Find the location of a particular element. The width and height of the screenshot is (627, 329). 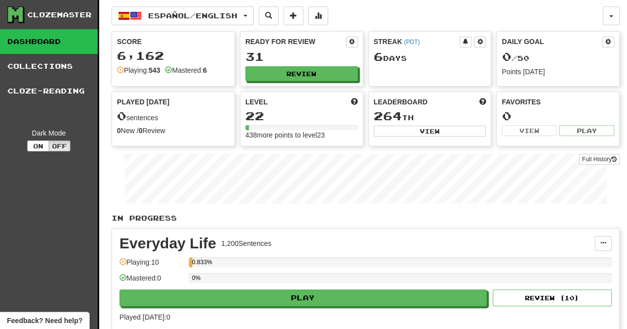

button: Review is located at coordinates (301, 74).